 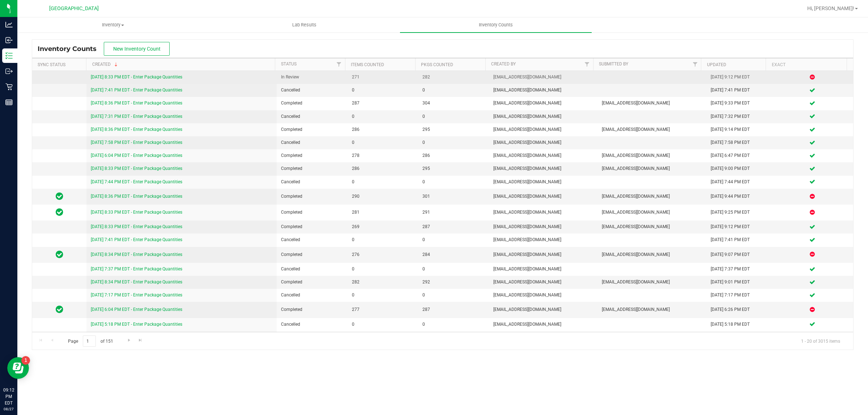 I want to click on button: New Inventory Count, so click(x=137, y=49).